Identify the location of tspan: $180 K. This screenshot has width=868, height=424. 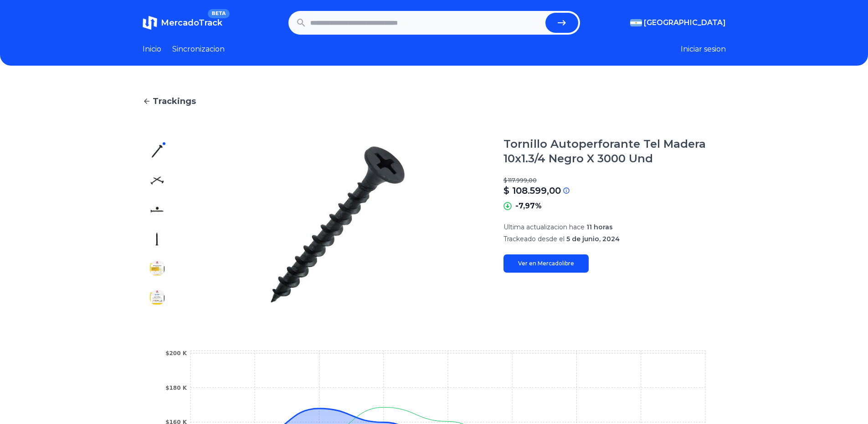
(176, 388).